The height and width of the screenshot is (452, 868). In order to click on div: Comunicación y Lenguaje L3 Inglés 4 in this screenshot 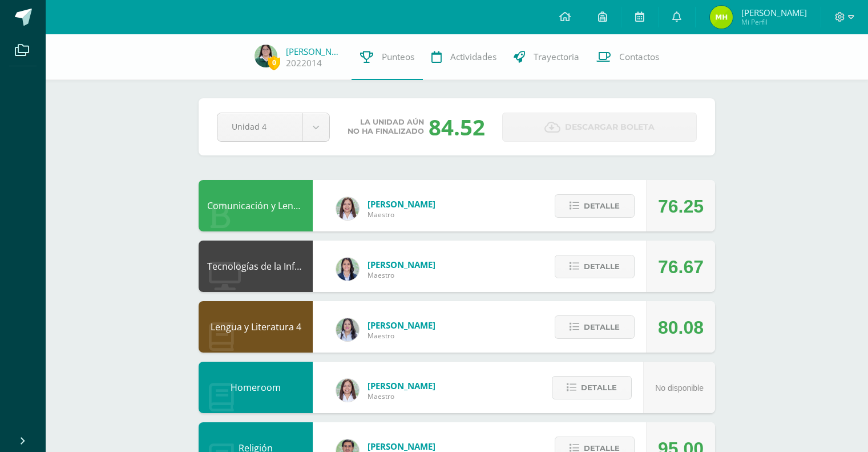, I will do `click(256, 206)`.